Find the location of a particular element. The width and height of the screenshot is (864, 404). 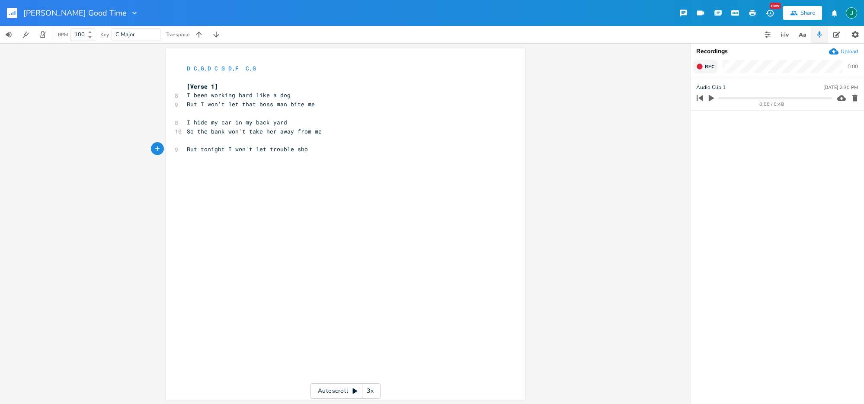

div: Transpose is located at coordinates (177, 35).